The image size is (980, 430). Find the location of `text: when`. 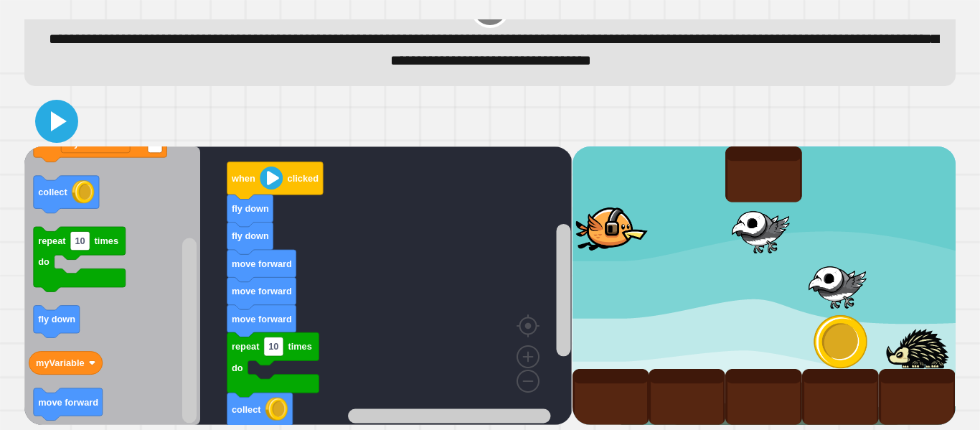

text: when is located at coordinates (243, 178).